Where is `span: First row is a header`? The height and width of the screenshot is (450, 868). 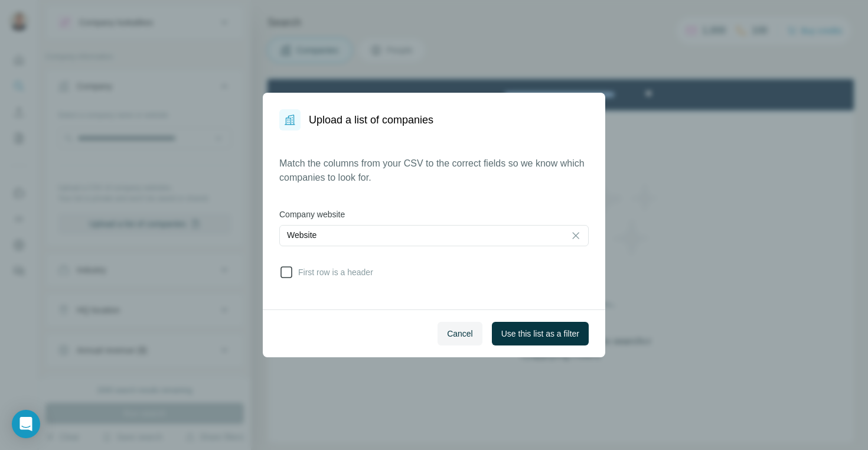
span: First row is a header is located at coordinates (333, 272).